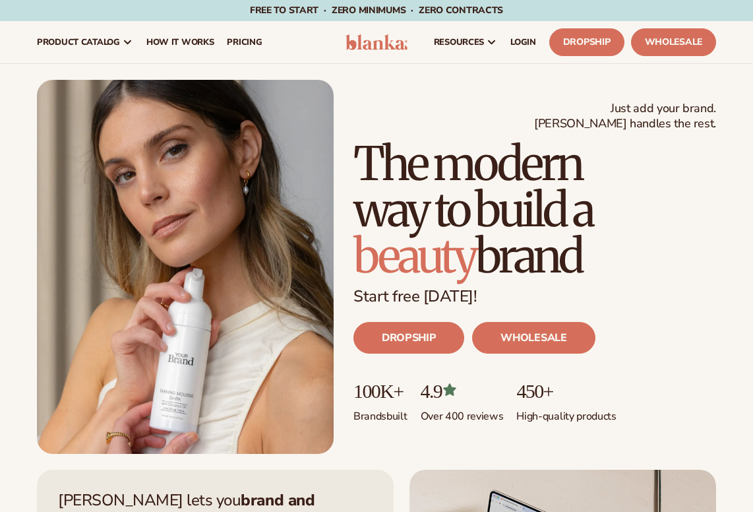 The height and width of the screenshot is (512, 753). What do you see at coordinates (535, 210) in the screenshot?
I see `h1: The modern way to build a brand` at bounding box center [535, 210].